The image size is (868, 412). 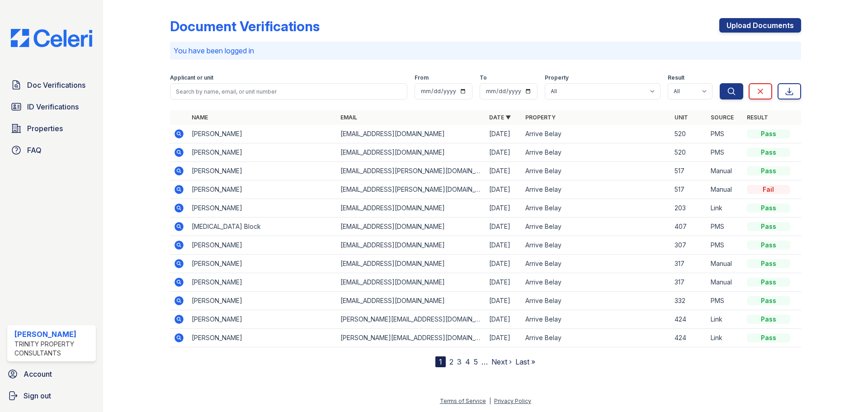 I want to click on img: CE_Logo_Blue-a8612792a0a2168367f1c8372b55b34899dd931a85d93a1a3d3e32e68fde9ad4.png, so click(x=51, y=38).